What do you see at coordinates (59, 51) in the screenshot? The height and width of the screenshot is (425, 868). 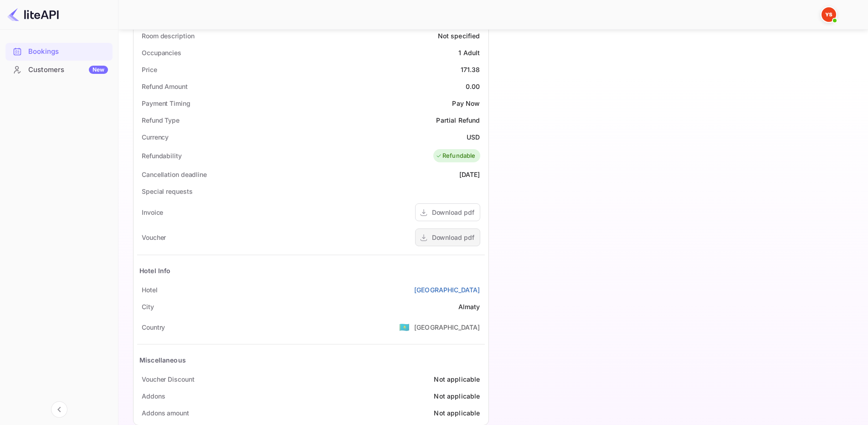 I see `a: Bookings` at bounding box center [59, 51].